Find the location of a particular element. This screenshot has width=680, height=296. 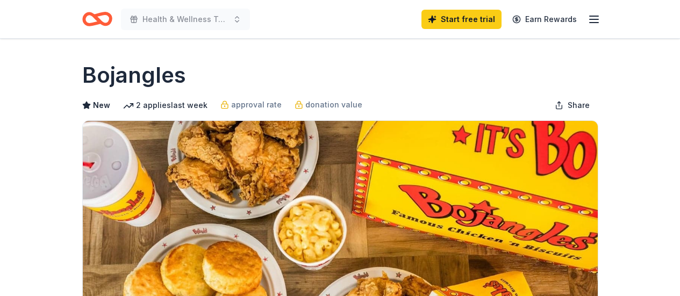

a: donation value is located at coordinates (328, 105).